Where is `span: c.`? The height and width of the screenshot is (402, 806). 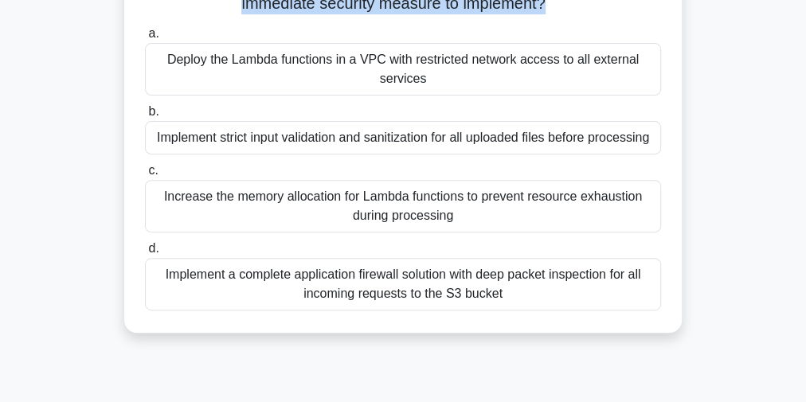 span: c. is located at coordinates (153, 170).